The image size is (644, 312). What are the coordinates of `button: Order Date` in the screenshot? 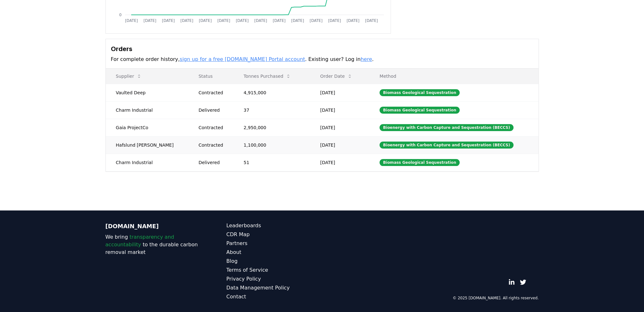 It's located at (336, 76).